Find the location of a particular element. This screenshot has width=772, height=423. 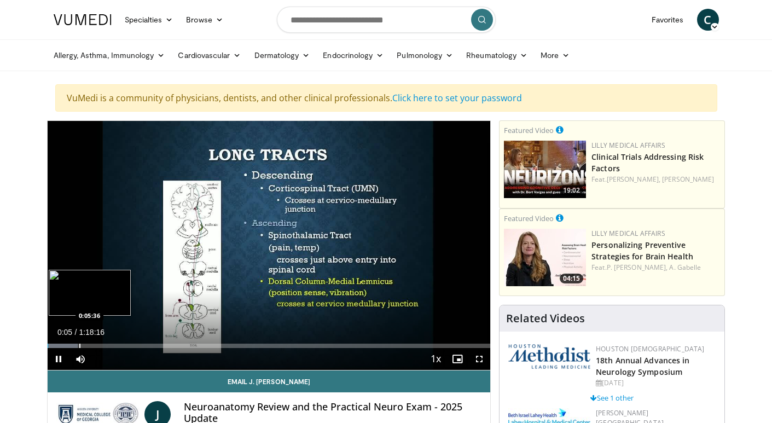

a: Rheumatology is located at coordinates (497, 55).